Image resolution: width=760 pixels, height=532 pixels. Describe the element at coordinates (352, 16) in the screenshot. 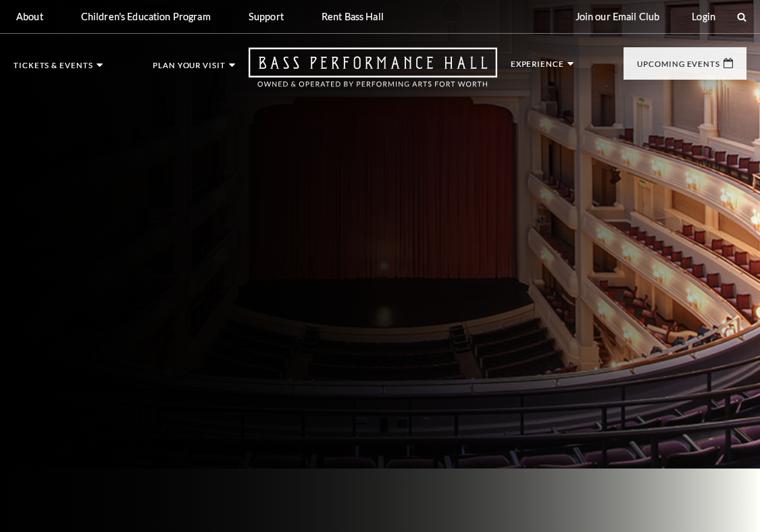

I see `p: Rent Bass Hall` at that location.